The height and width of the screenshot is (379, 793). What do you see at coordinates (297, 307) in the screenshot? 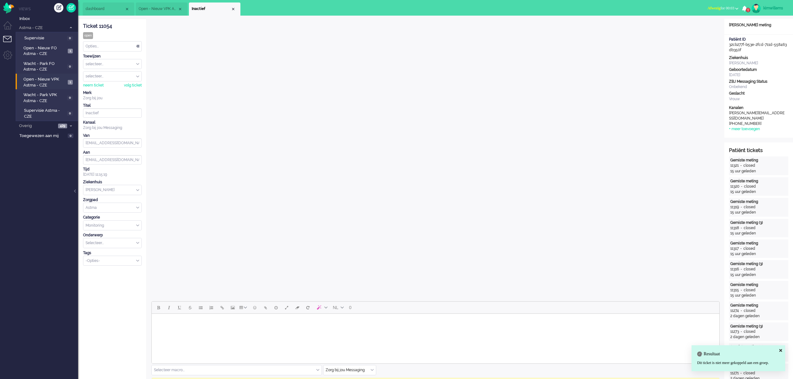
I see `button: Clear formatting` at bounding box center [297, 307].